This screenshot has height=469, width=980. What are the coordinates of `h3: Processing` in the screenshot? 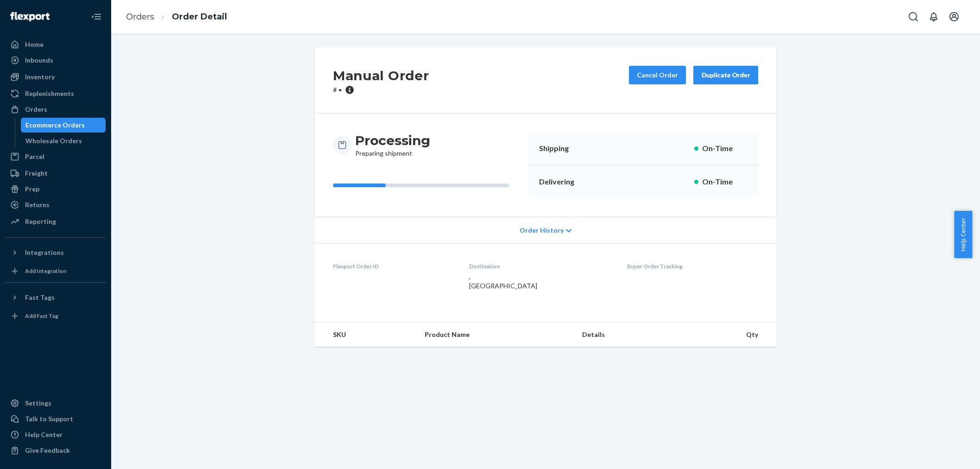 It's located at (393, 140).